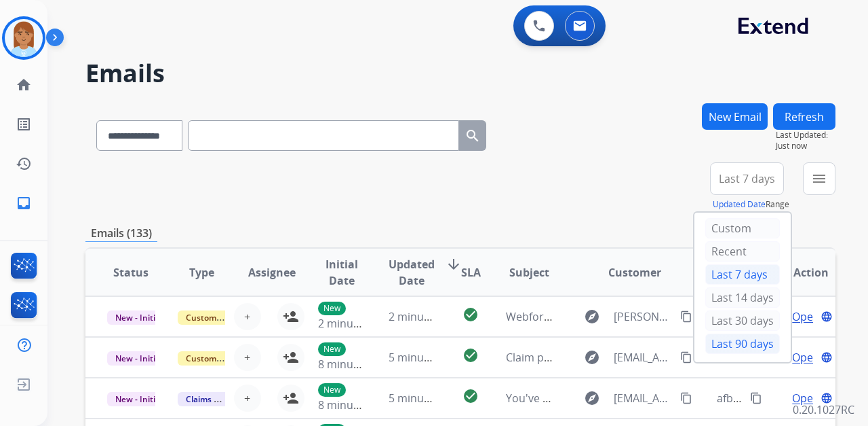 The height and width of the screenshot is (426, 868). Describe the element at coordinates (751, 203) in the screenshot. I see `span: Range` at that location.